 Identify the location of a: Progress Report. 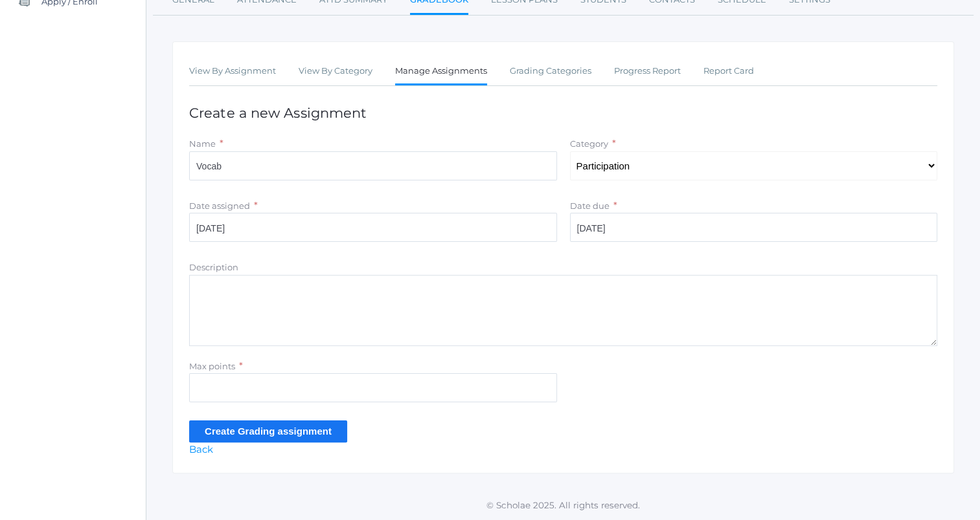
(647, 71).